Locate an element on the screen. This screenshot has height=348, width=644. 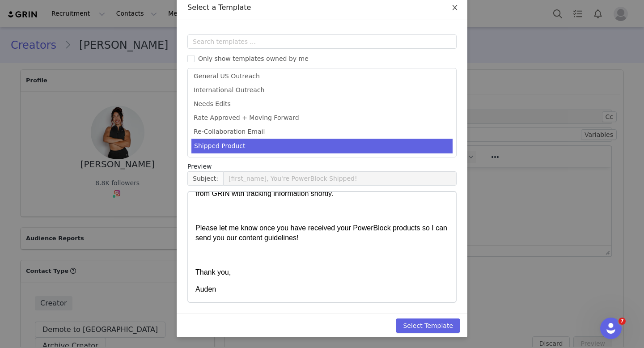
span: Please let me know once you have received your PowerBlock products so I can send you our content ... is located at coordinates (133, 41).